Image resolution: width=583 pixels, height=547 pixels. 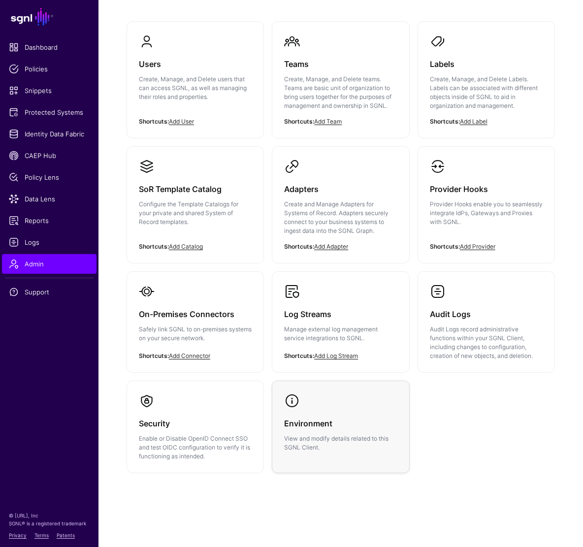 I want to click on h3: Log Streams, so click(x=340, y=314).